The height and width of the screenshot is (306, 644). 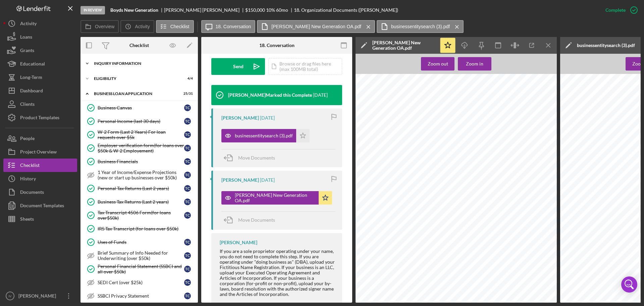 What do you see at coordinates (628, 175) in the screenshot?
I see `span: IL` at bounding box center [628, 175].